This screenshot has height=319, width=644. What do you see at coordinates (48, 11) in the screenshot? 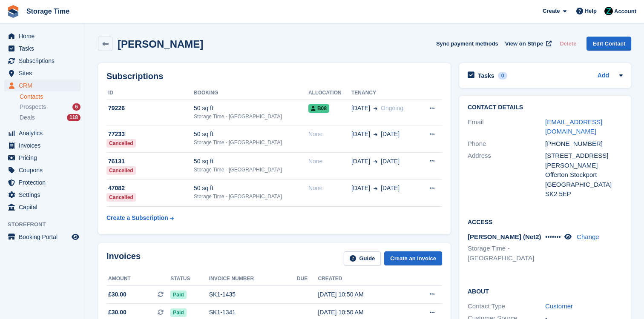
I see `a: Storage Time` at bounding box center [48, 11].